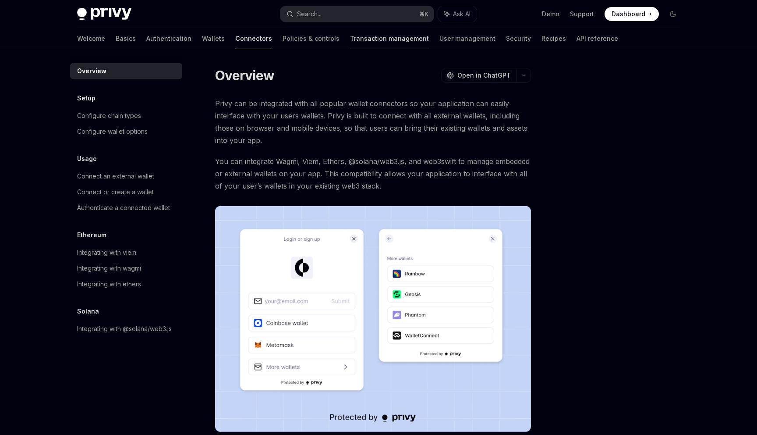  What do you see at coordinates (479, 75) in the screenshot?
I see `button: Open in ChatGPT` at bounding box center [479, 75].